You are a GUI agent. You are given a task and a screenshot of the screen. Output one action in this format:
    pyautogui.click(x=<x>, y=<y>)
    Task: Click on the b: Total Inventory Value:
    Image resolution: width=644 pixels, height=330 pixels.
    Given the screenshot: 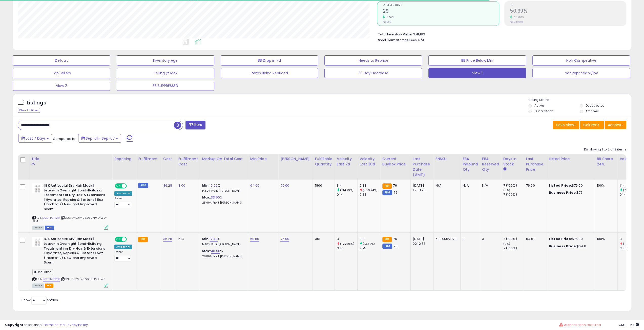 What is the action you would take?
    pyautogui.click(x=395, y=34)
    